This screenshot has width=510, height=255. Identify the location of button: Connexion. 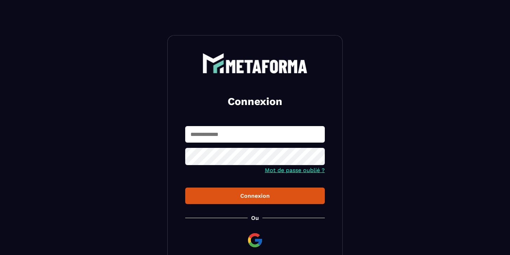
(255, 195).